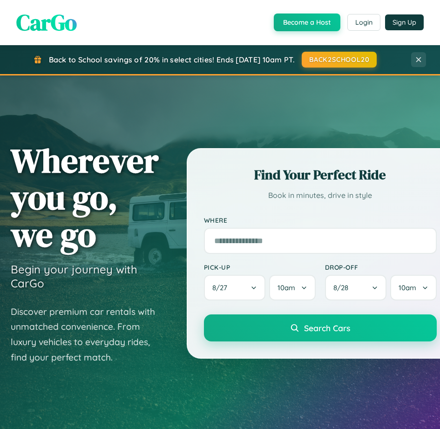 This screenshot has height=429, width=440. What do you see at coordinates (85, 197) in the screenshot?
I see `h1: Wherever you go, we go` at bounding box center [85, 197].